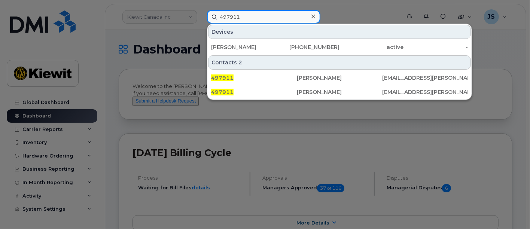  What do you see at coordinates (340, 32) in the screenshot?
I see `div: Devices` at bounding box center [340, 32].